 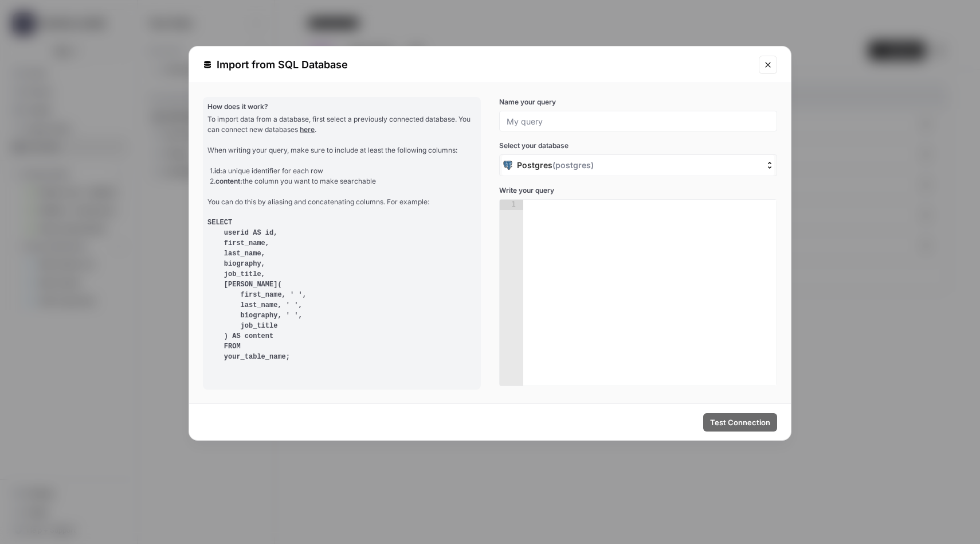 I want to click on span: ( postgres ), so click(x=573, y=165).